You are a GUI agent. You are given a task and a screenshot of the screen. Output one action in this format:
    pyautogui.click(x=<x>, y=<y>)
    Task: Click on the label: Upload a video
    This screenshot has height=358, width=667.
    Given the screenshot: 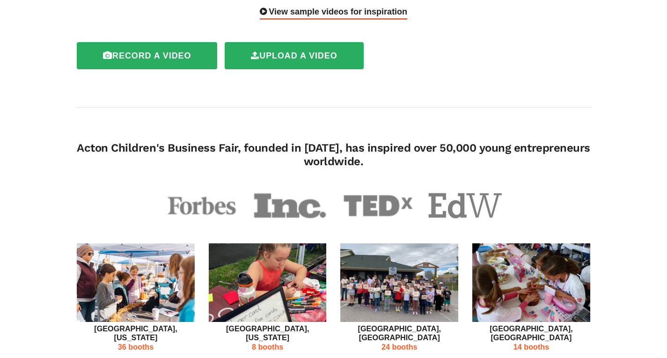 What is the action you would take?
    pyautogui.click(x=294, y=56)
    